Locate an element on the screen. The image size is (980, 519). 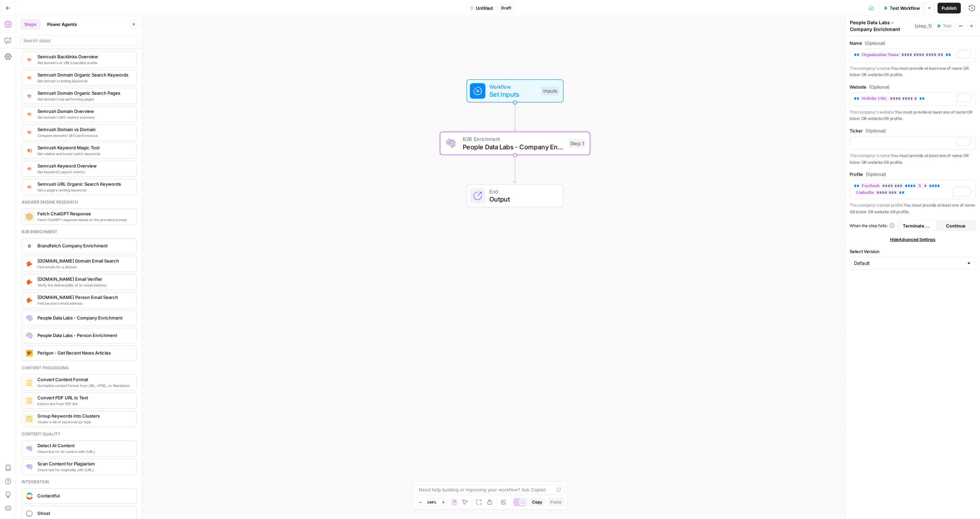
span: 144% is located at coordinates (432, 502).